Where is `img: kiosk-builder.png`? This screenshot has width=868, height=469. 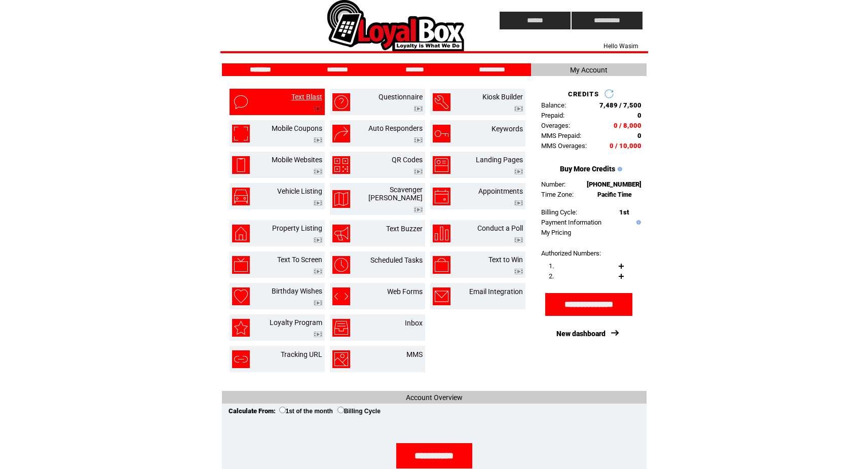 img: kiosk-builder.png is located at coordinates (442, 102).